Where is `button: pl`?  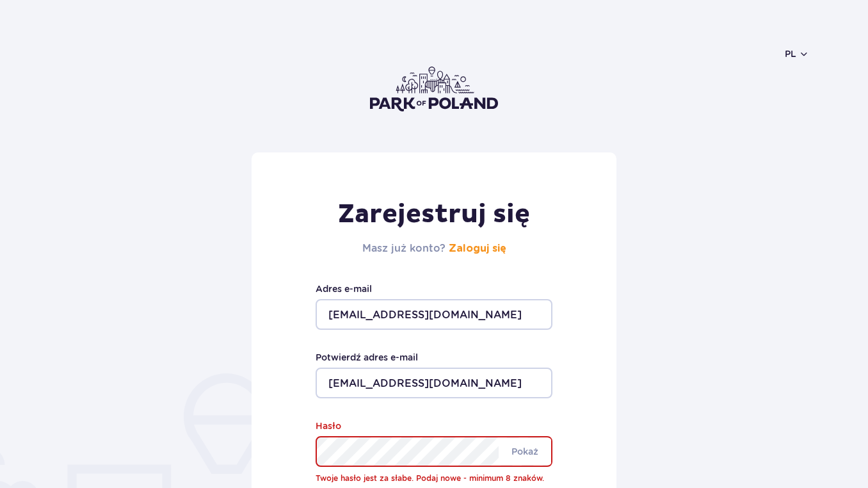 button: pl is located at coordinates (797, 54).